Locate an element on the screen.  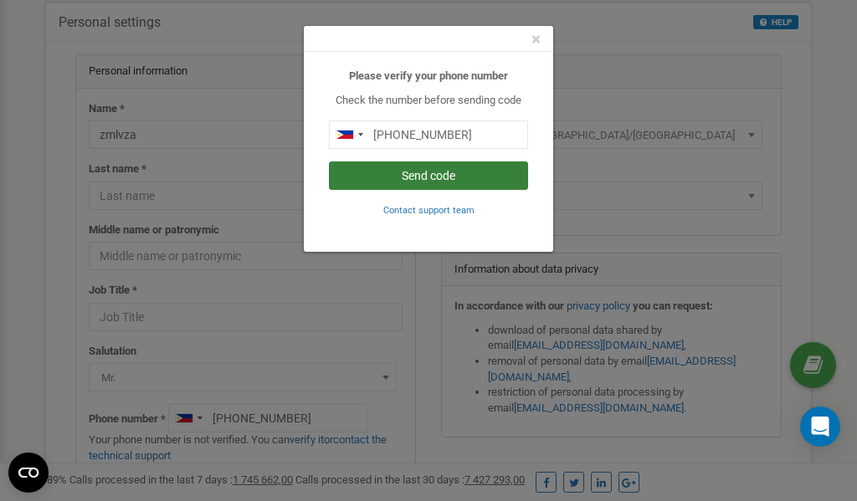
div: Open Intercom Messenger is located at coordinates (820, 427).